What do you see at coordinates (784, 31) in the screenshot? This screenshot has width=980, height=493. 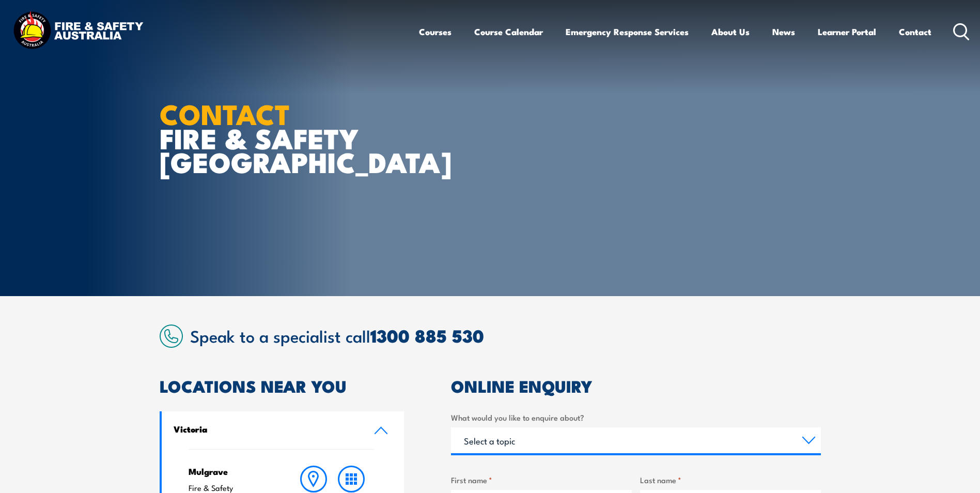 I see `a: News` at bounding box center [784, 31].